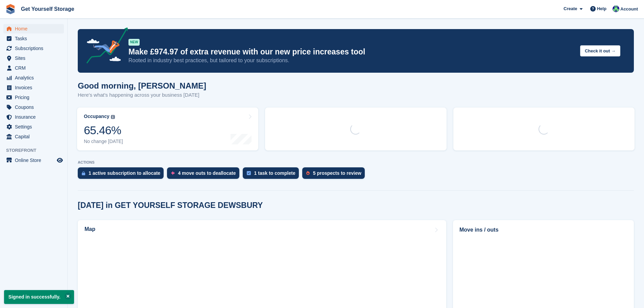 The width and height of the screenshot is (644, 308). I want to click on button: Check it out →, so click(600, 51).